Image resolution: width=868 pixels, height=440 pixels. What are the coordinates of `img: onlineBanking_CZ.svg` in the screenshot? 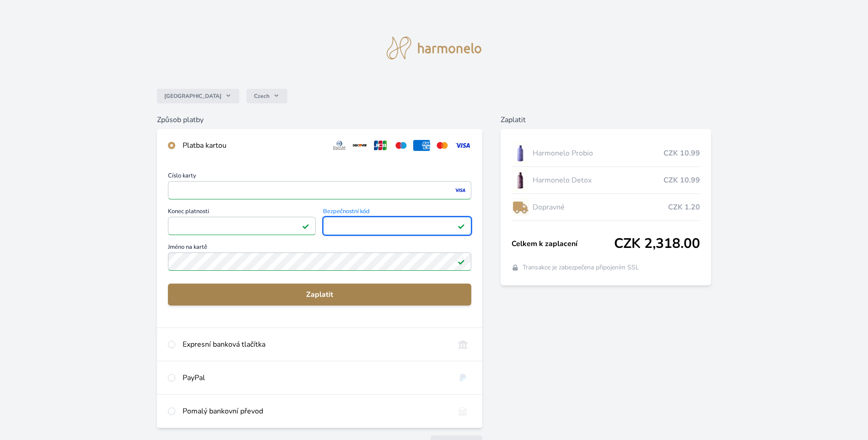 It's located at (462, 345).